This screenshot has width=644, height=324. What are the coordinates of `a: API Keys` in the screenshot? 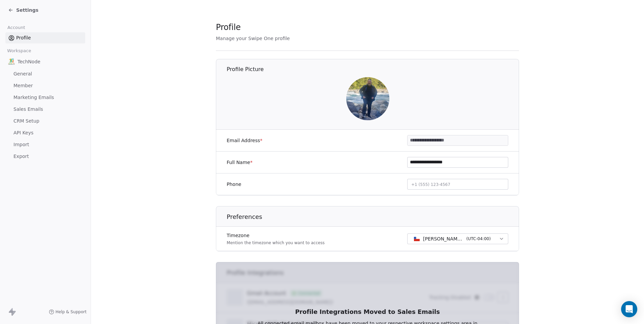 It's located at (45, 133).